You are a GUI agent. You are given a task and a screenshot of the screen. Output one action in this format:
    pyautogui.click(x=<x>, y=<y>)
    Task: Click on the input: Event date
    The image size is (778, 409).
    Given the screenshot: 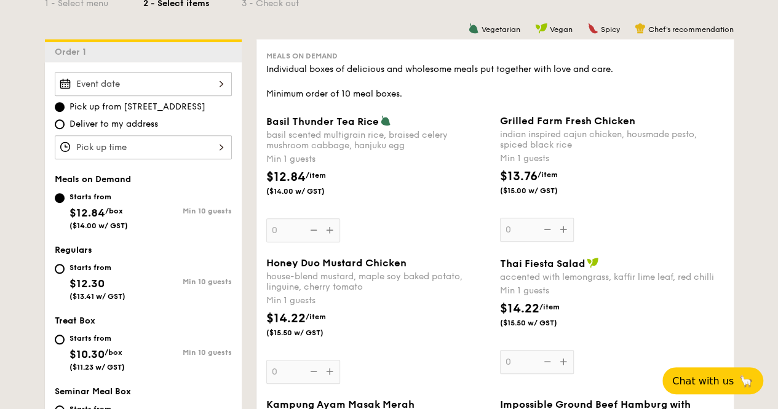 What is the action you would take?
    pyautogui.click(x=143, y=84)
    